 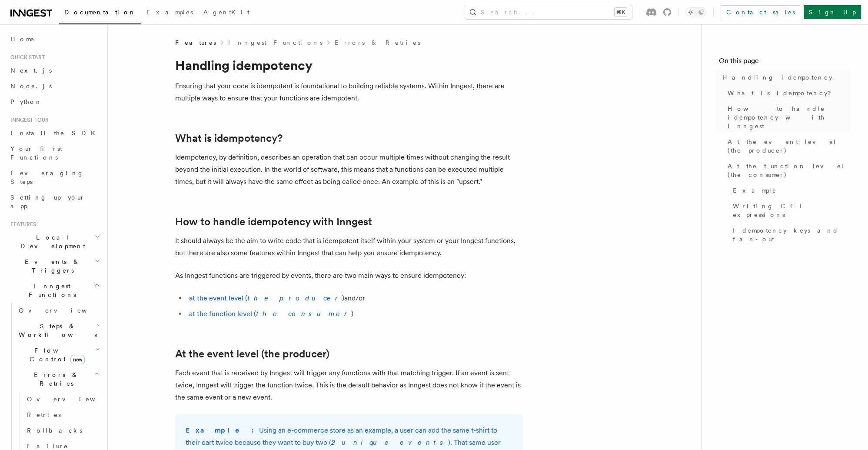 I want to click on span: Quick start, so click(x=25, y=57).